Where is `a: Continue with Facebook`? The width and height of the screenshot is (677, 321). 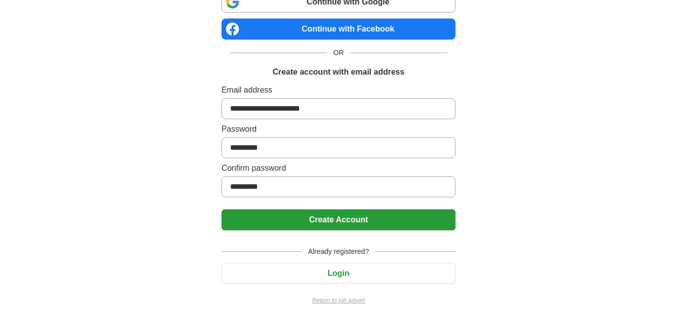 a: Continue with Facebook is located at coordinates (338, 29).